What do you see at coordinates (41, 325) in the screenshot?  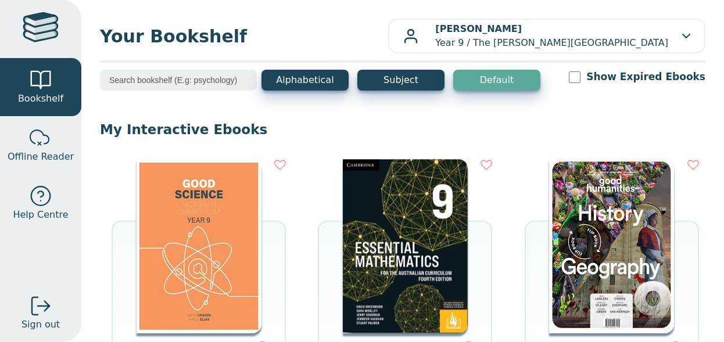 I see `span: Sign out` at bounding box center [41, 325].